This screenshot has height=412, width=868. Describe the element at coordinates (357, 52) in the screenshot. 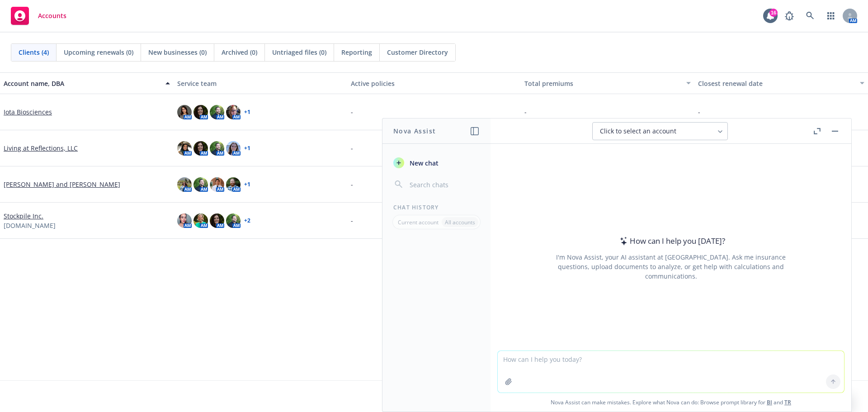

I see `span: Reporting` at that location.